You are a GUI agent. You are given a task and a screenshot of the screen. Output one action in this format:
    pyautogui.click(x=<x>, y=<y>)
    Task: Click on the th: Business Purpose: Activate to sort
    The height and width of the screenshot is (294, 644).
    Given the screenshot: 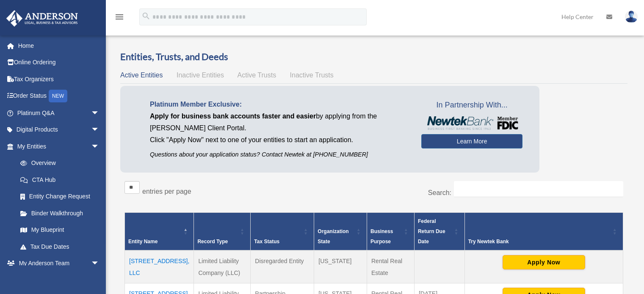 What is the action you would take?
    pyautogui.click(x=391, y=231)
    